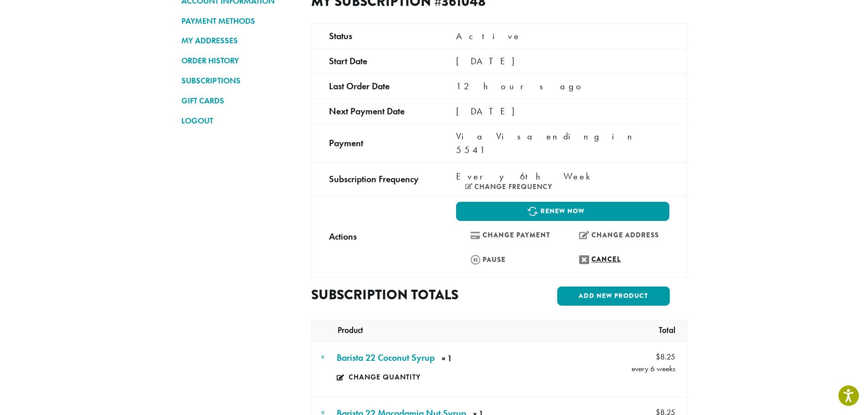  Describe the element at coordinates (666, 357) in the screenshot. I see `span: 8.25` at that location.